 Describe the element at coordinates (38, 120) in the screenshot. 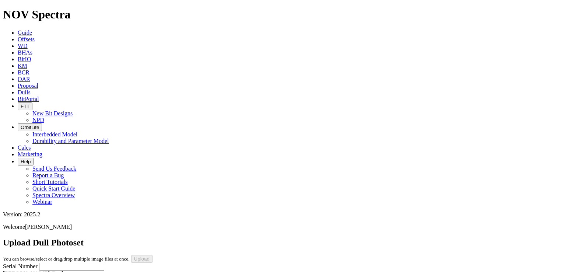

I see `a: NPD` at that location.